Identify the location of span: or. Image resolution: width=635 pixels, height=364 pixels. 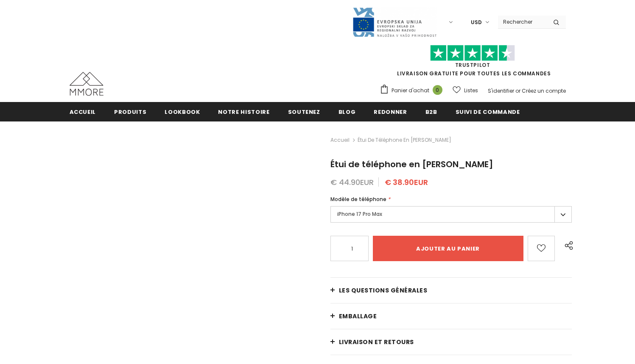
(518, 91).